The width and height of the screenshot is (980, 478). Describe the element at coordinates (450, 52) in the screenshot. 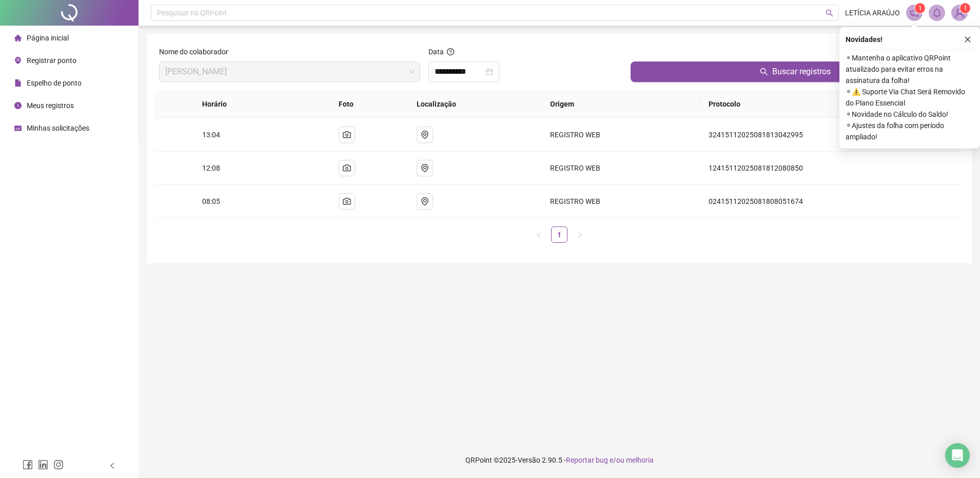

I see `span: question-circle` at that location.